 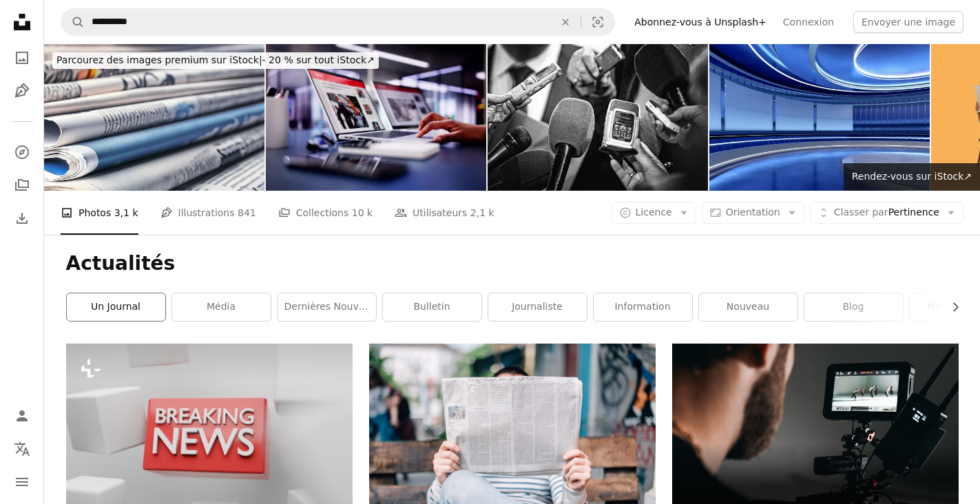 What do you see at coordinates (643, 307) in the screenshot?
I see `a: information` at bounding box center [643, 307].